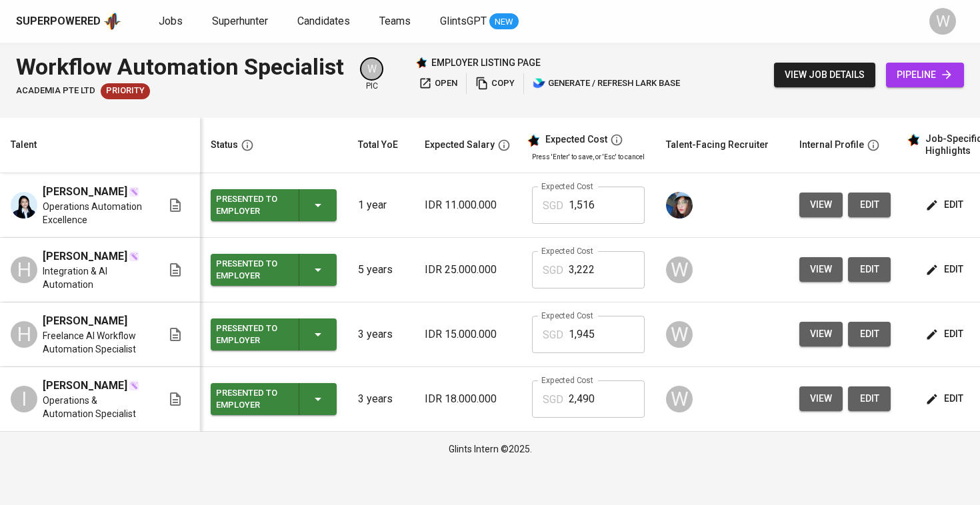  Describe the element at coordinates (378, 145) in the screenshot. I see `div: Total YoE` at that location.